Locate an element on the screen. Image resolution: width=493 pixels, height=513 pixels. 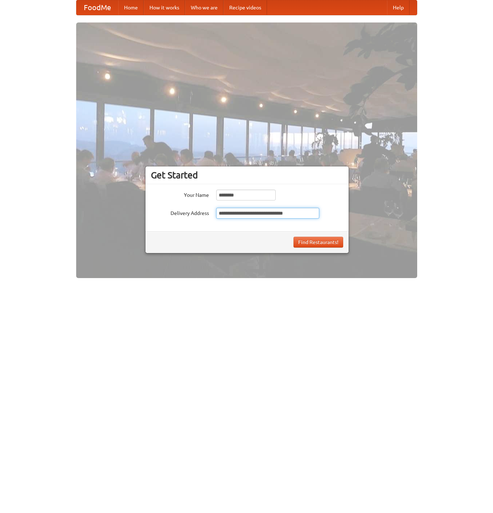
a: Home is located at coordinates (131, 8).